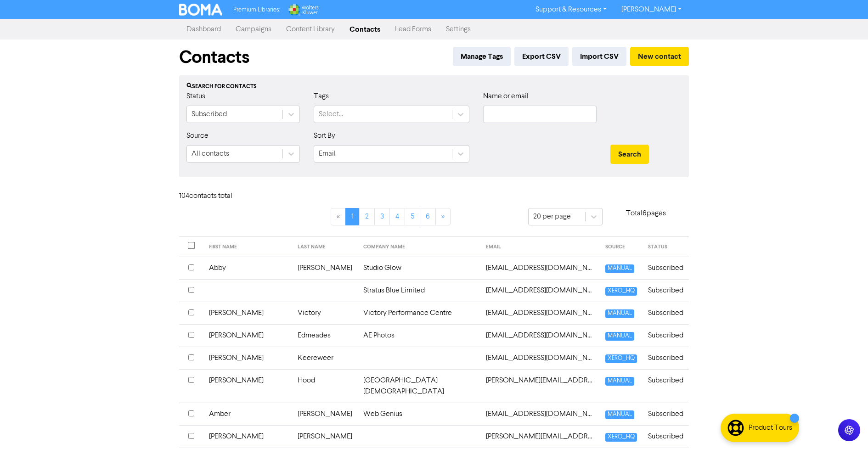 This screenshot has height=449, width=868. What do you see at coordinates (809, 399) in the screenshot?
I see `div: Chat Widget` at bounding box center [809, 399].